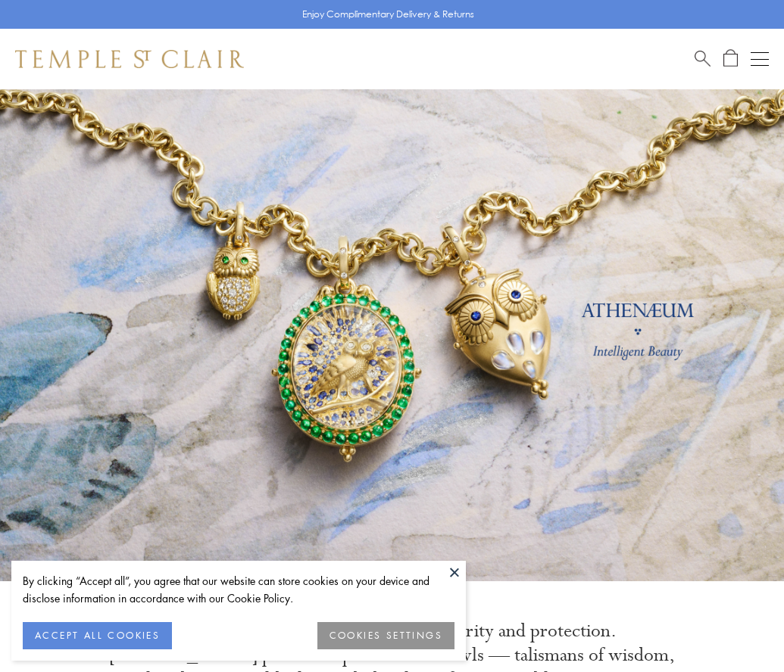 Image resolution: width=784 pixels, height=672 pixels. I want to click on div: By clicking “Accept all”, you agree that our website can store cookies on your device and disclos..., so click(238, 589).